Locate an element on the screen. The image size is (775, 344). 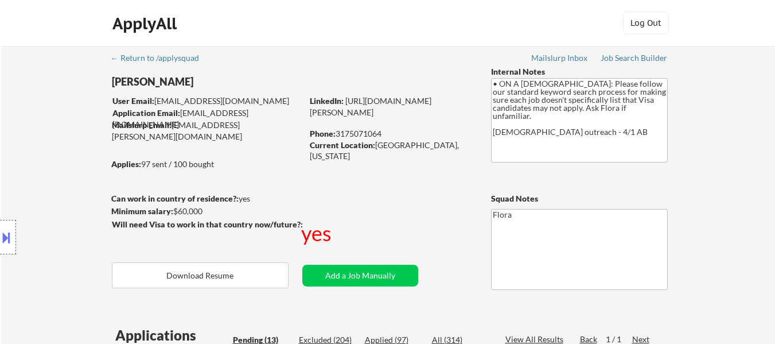
div: yes is located at coordinates (317, 233).